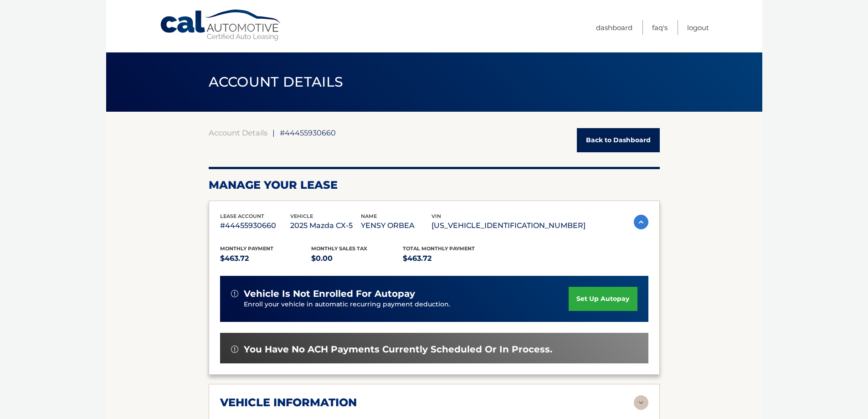 This screenshot has width=868, height=419. Describe the element at coordinates (329, 293) in the screenshot. I see `span: vehicle is not enrolled for autopay` at that location.